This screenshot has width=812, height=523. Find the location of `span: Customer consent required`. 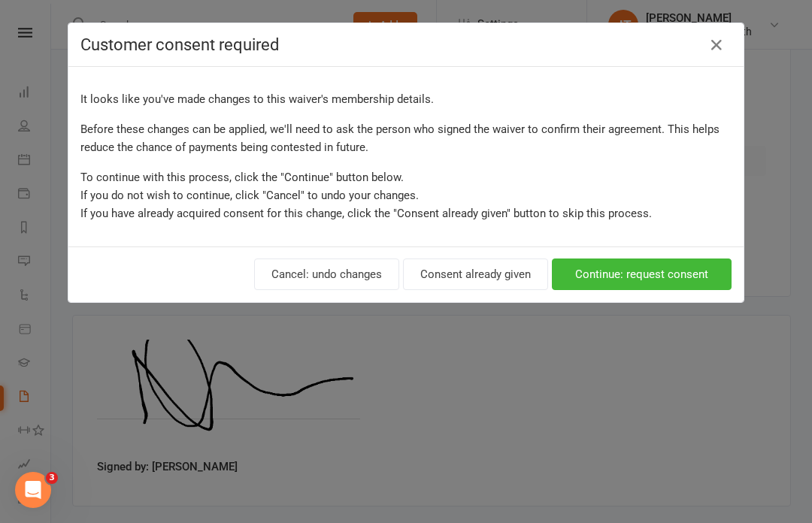

span: Customer consent required is located at coordinates (180, 44).